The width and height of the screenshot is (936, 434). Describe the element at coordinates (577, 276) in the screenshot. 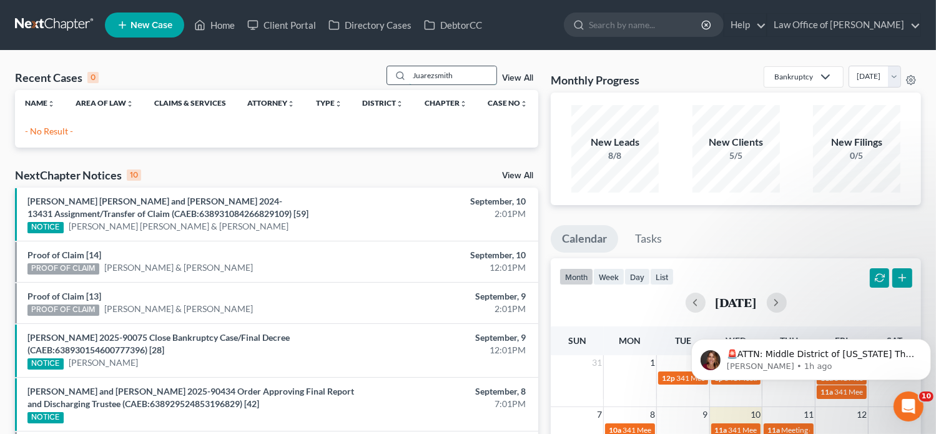

I see `button: month` at that location.